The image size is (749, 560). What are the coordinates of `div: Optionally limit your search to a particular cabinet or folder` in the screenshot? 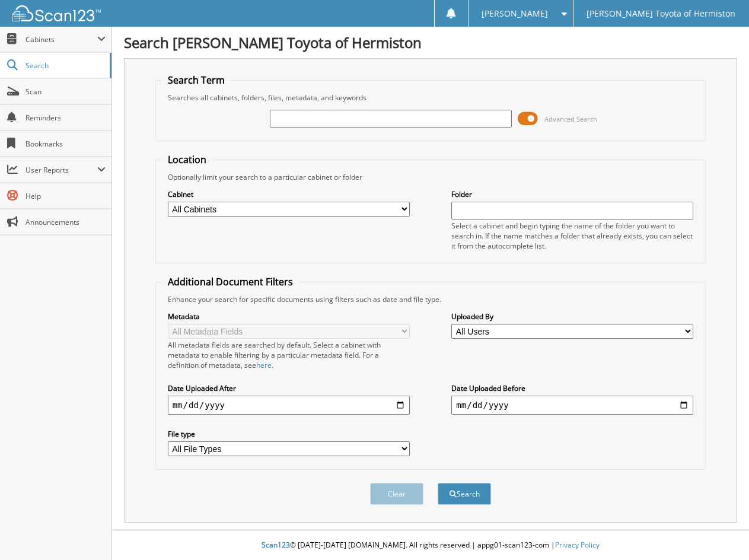 It's located at (431, 177).